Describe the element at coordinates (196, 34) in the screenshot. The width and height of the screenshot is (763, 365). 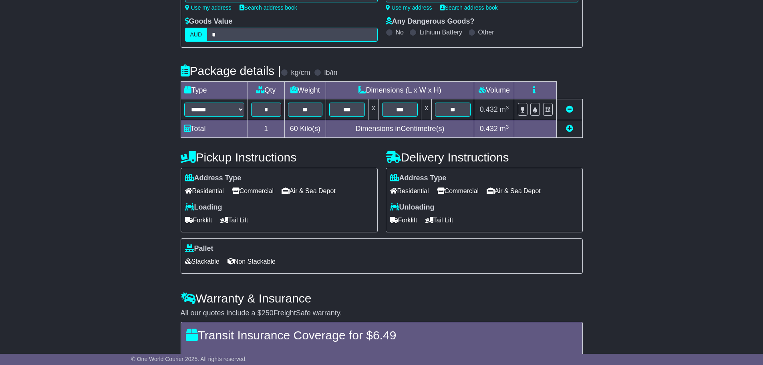
I see `label: AUD` at that location.